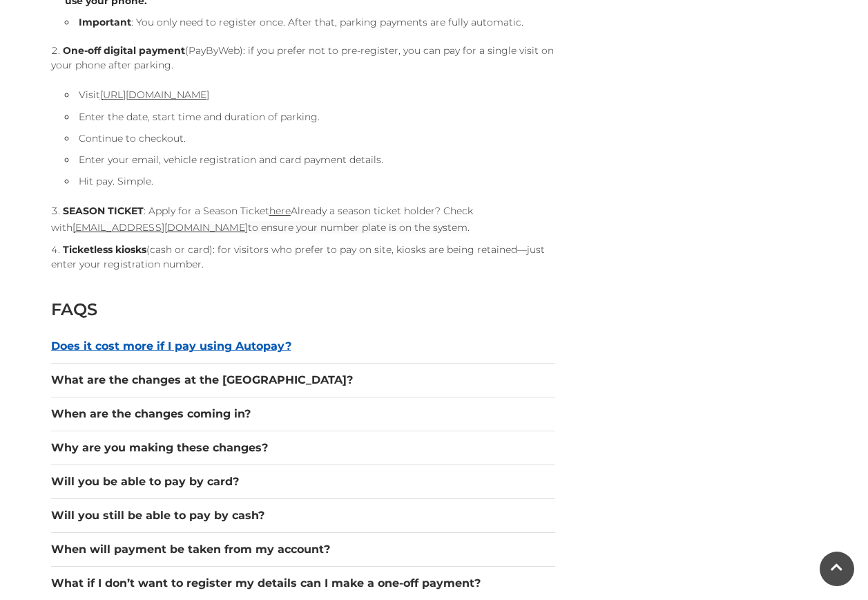  I want to click on strong: One-off digital payment, so click(124, 50).